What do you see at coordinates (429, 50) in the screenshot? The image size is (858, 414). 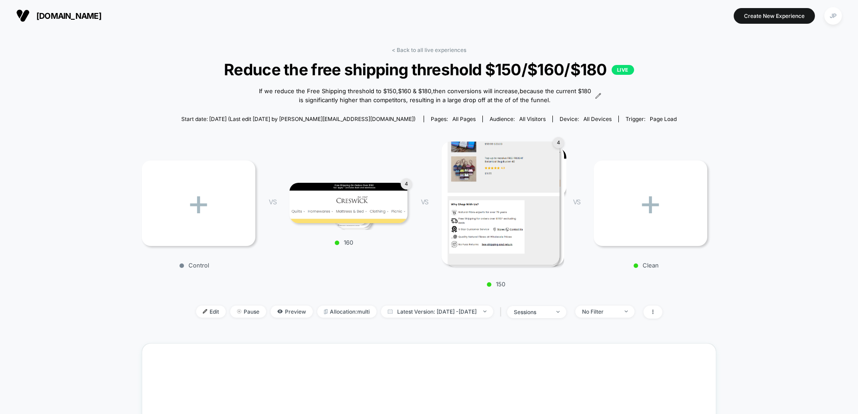 I see `a: < Back to all live experiences` at bounding box center [429, 50].